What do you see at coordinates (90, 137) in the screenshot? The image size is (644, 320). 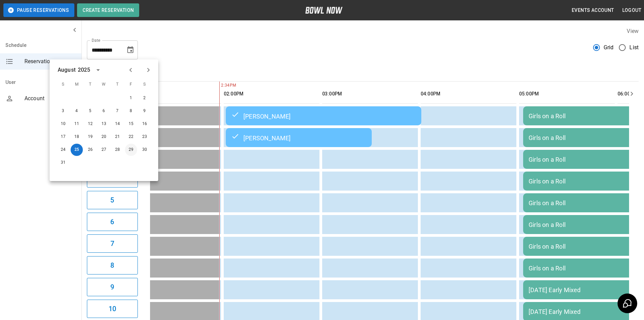 I see `button: Aug 19, 2025` at bounding box center [90, 137].